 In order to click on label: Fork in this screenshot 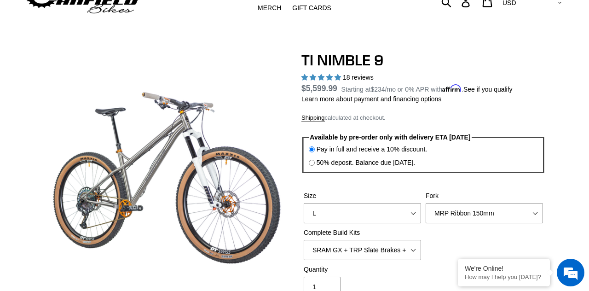, I will do `click(484, 196)`.